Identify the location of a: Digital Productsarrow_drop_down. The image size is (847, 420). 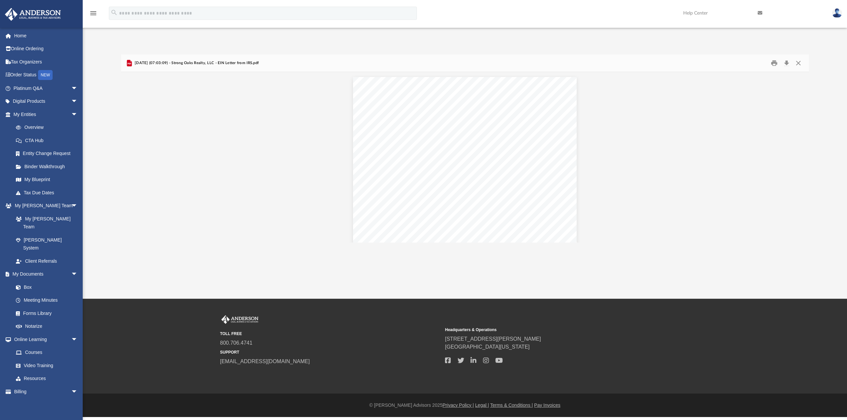
(46, 102).